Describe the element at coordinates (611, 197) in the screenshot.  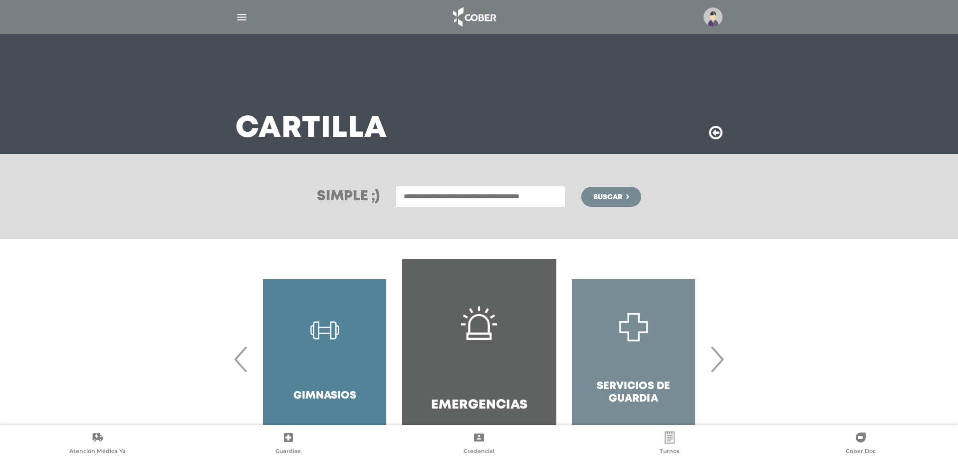
I see `button: Buscar` at that location.